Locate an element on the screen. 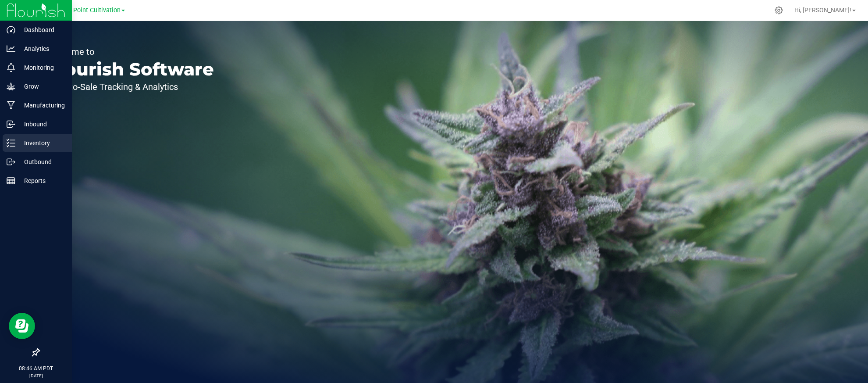  p: Welcome to is located at coordinates (131, 52).